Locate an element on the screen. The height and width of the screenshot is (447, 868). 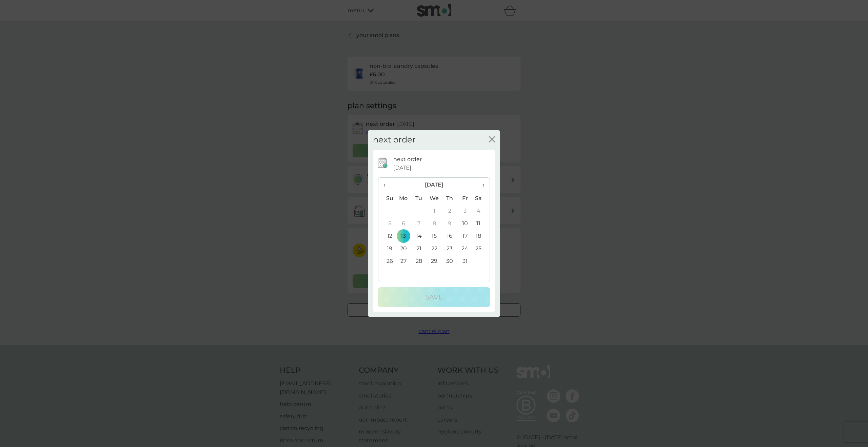
td: 6 is located at coordinates (404, 224).